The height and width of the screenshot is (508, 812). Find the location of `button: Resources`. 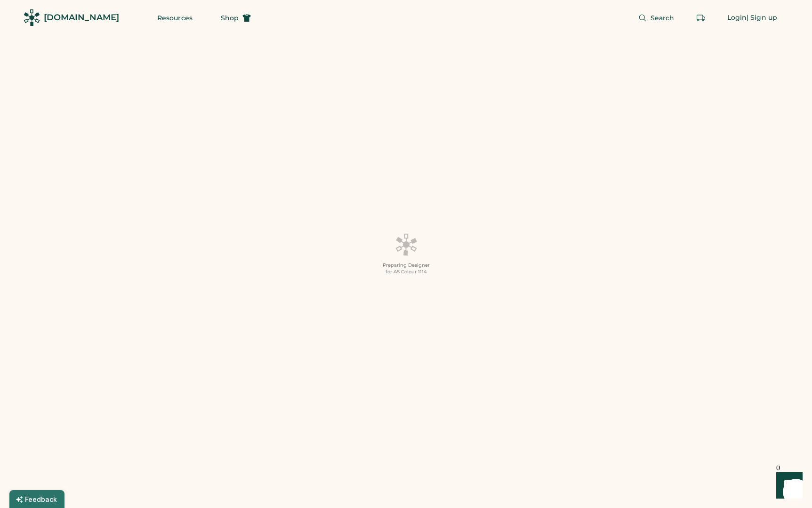

button: Resources is located at coordinates (175, 18).